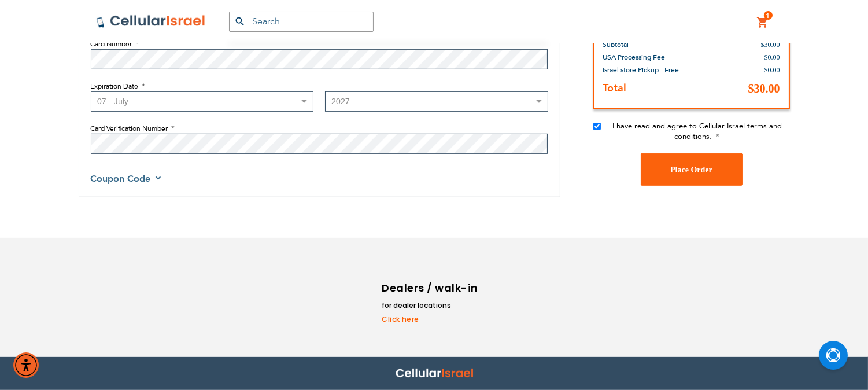 This screenshot has height=390, width=868. Describe the element at coordinates (642, 70) in the screenshot. I see `span: Israel store Pickup - Free` at that location.